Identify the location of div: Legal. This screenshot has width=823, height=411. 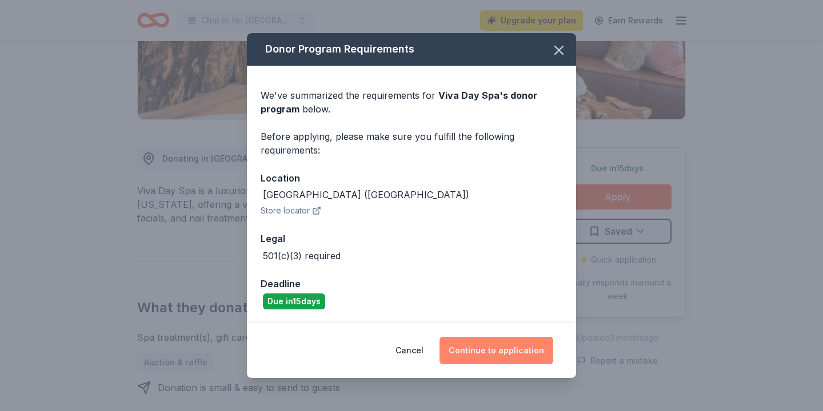
(411, 239).